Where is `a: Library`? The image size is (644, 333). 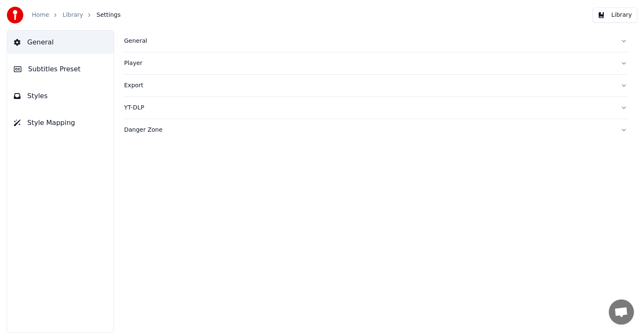 a: Library is located at coordinates (72, 15).